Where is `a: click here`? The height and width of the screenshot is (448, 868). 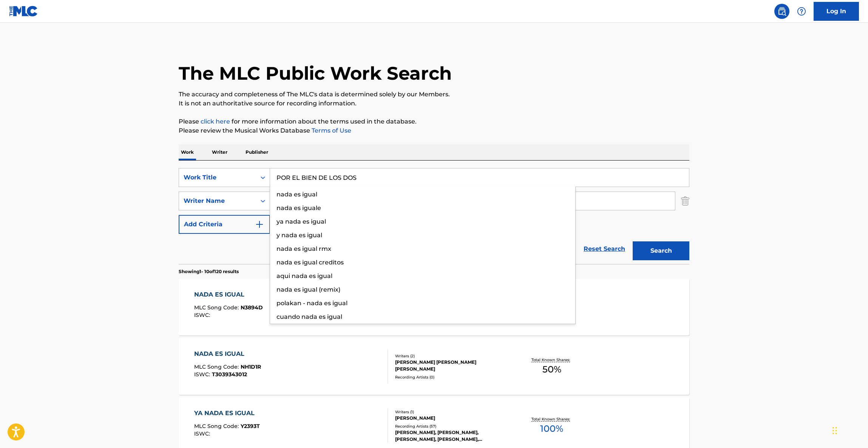
a: click here is located at coordinates (215, 121).